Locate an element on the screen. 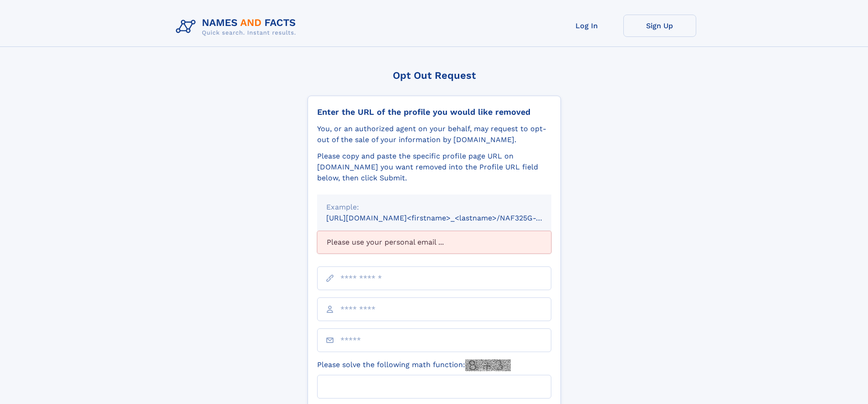 The width and height of the screenshot is (868, 404). a: Log In is located at coordinates (587, 26).